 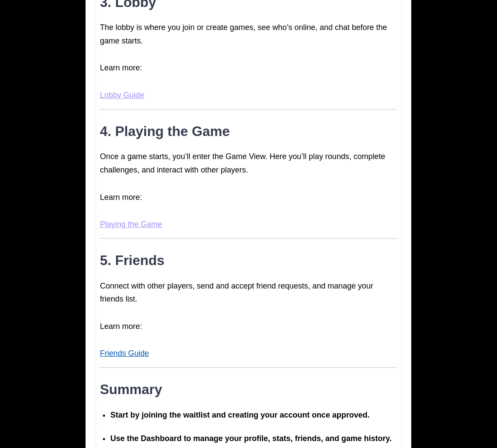 I want to click on h2: Summary, so click(x=248, y=390).